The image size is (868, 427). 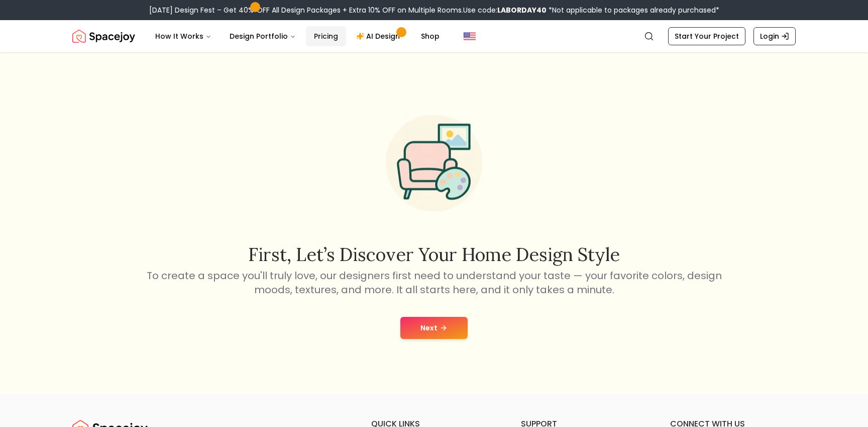 I want to click on a: Start Your Project, so click(x=706, y=36).